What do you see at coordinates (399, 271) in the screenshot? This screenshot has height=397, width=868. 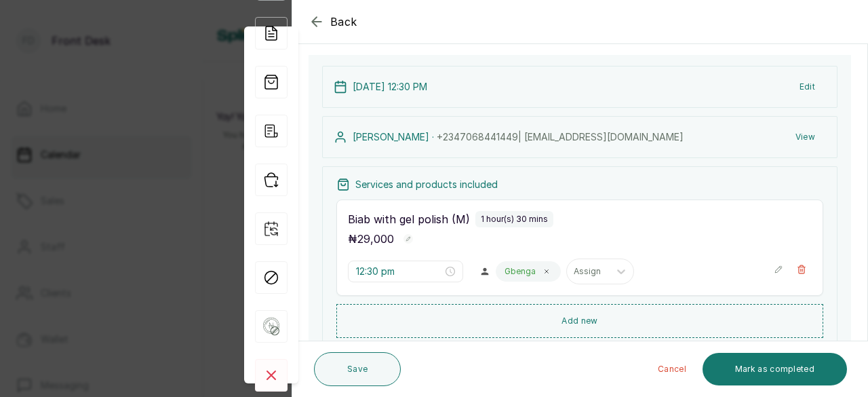 I see `input: Select time` at bounding box center [399, 271].